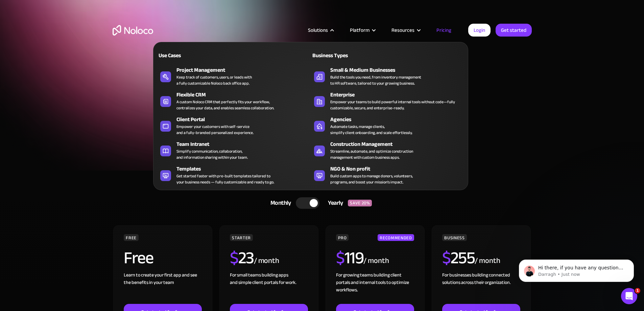  I want to click on div: Client Portal, so click(245, 119).